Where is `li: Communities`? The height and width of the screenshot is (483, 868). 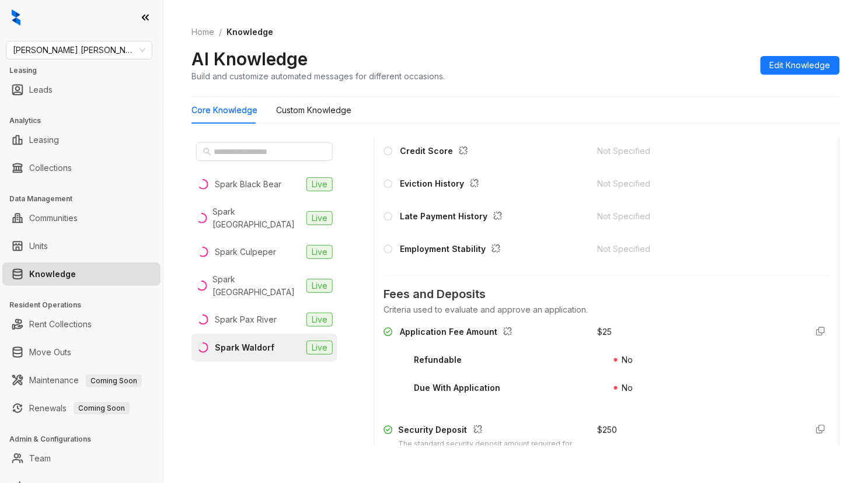
li: Communities is located at coordinates (81, 218).